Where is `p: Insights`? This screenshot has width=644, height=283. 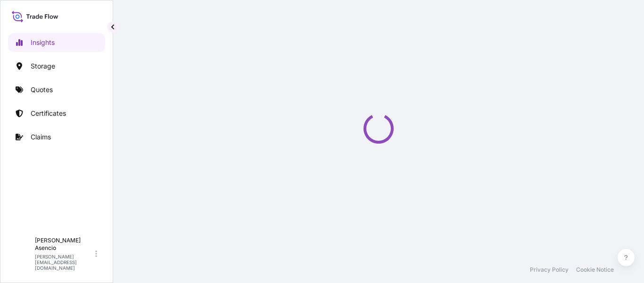 p: Insights is located at coordinates (43, 43).